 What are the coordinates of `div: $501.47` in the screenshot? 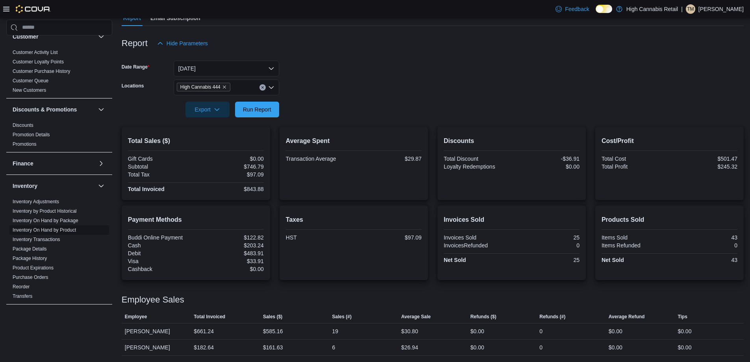 It's located at (704, 159).